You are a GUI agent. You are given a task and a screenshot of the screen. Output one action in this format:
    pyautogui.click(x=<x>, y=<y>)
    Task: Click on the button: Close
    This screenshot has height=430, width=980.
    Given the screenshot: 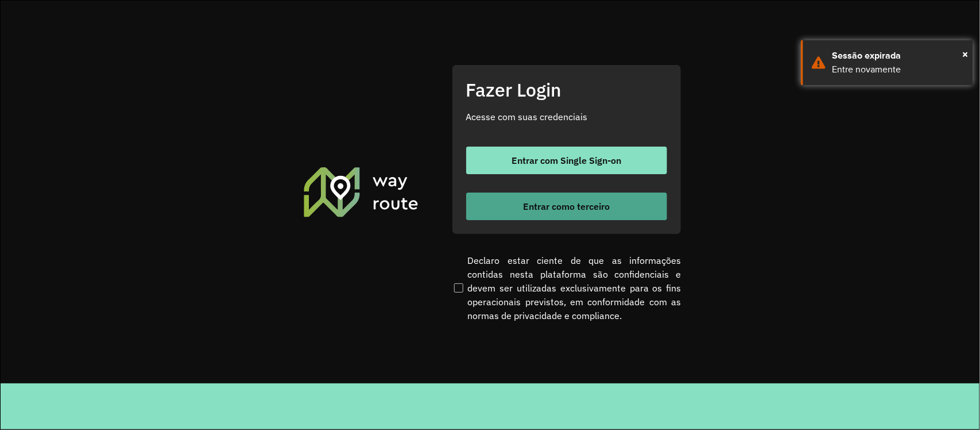 What is the action you would take?
    pyautogui.click(x=965, y=54)
    